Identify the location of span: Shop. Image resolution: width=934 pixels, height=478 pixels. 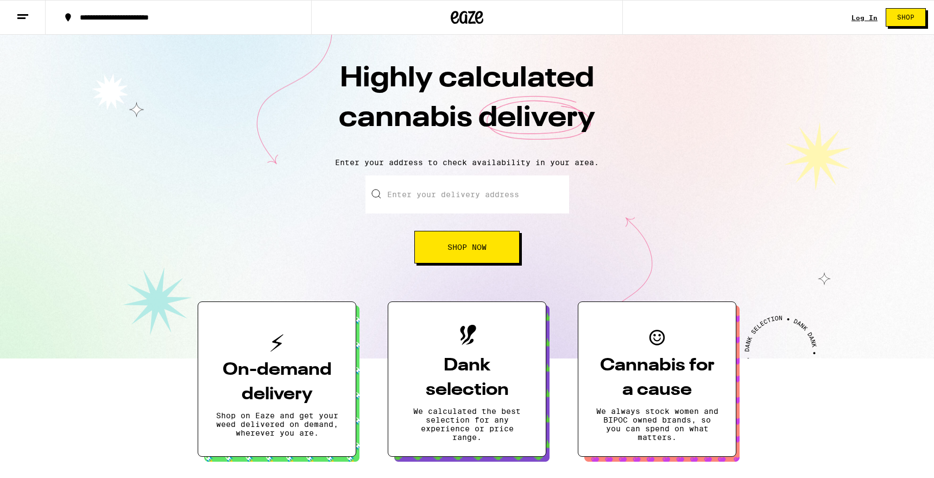
(906, 17).